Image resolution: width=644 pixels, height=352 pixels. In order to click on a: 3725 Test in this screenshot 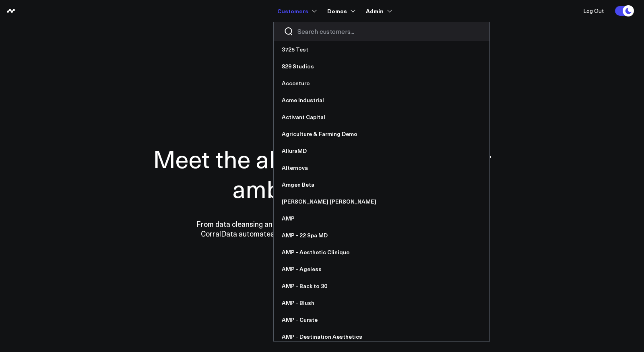, I will do `click(382, 49)`.